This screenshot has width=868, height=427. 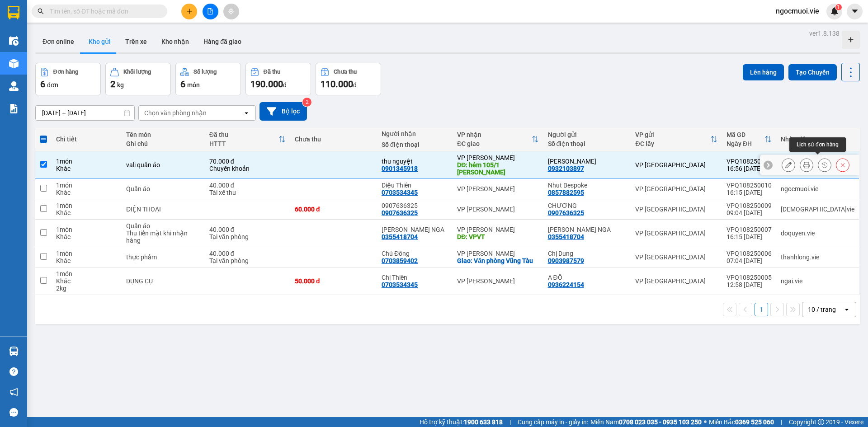 What do you see at coordinates (821, 310) in the screenshot?
I see `div: 10 / trang` at bounding box center [821, 310].